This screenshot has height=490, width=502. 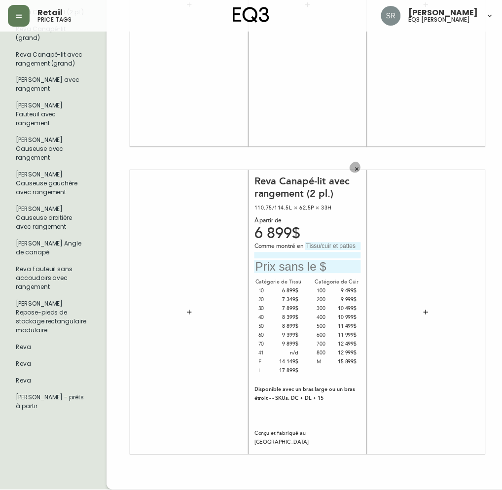 What do you see at coordinates (268, 353) in the screenshot?
I see `div: 41` at bounding box center [268, 353].